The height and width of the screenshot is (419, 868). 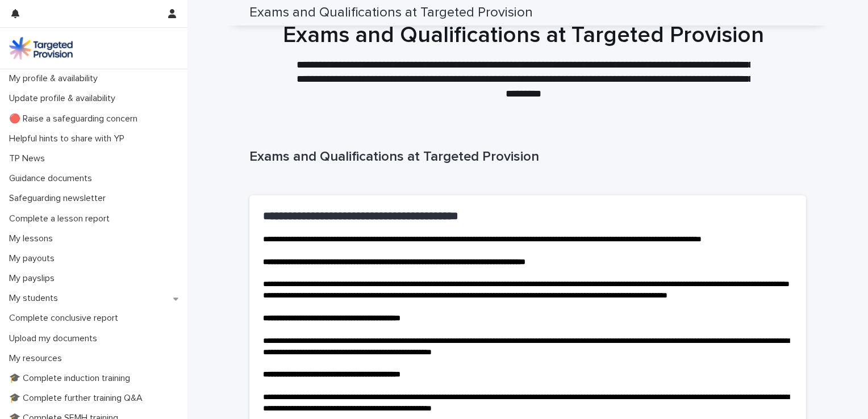 What do you see at coordinates (68, 138) in the screenshot?
I see `p: Helpful hints to share with YP` at bounding box center [68, 138].